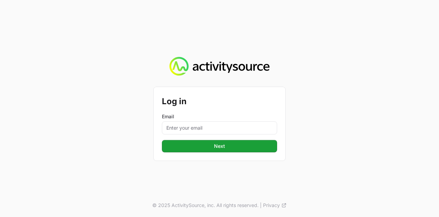 The width and height of the screenshot is (439, 217). I want to click on h2: Log in, so click(220, 101).